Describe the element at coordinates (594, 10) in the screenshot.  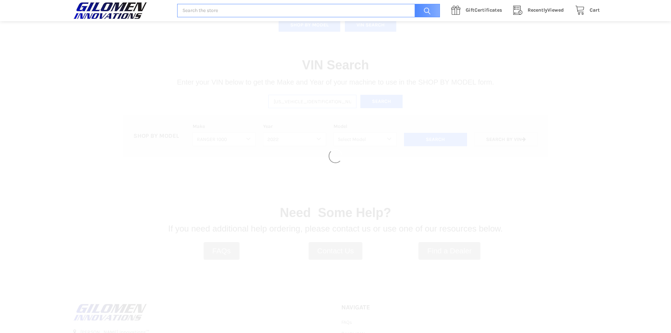
I see `span: Cart` at that location.